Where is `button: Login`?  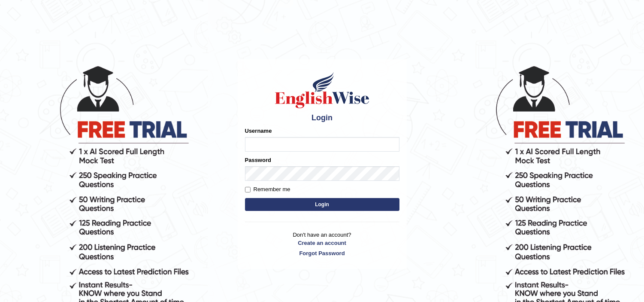
button: Login is located at coordinates (322, 204).